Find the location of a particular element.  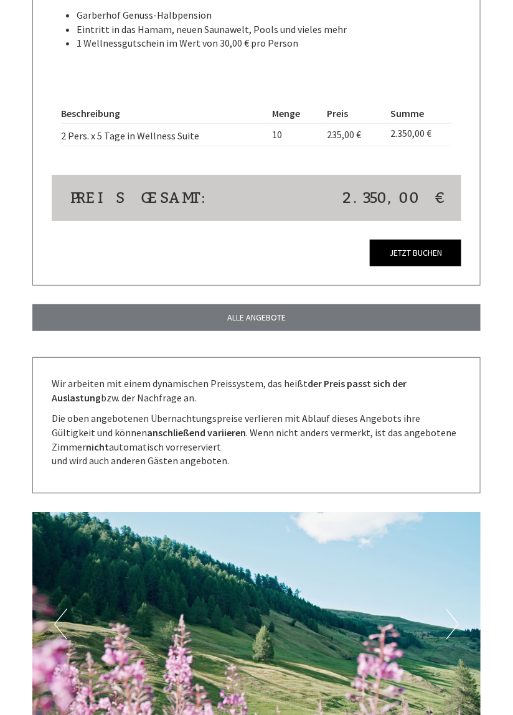

span: 2.350,00 € is located at coordinates (392, 198).